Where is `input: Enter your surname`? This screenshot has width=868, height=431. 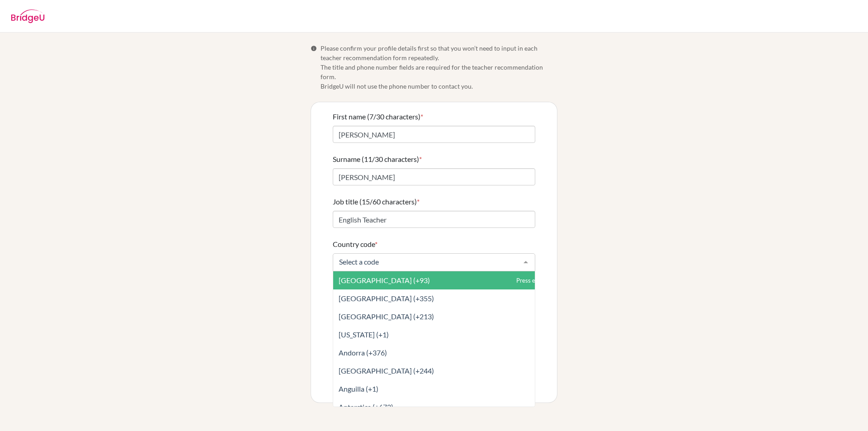
input: Enter your surname is located at coordinates (434, 177).